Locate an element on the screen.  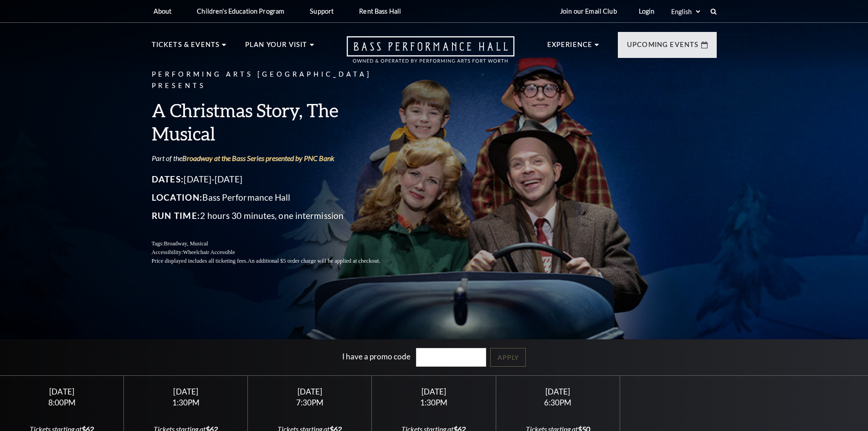
span: Wheelchair Accessible is located at coordinates (209, 252).